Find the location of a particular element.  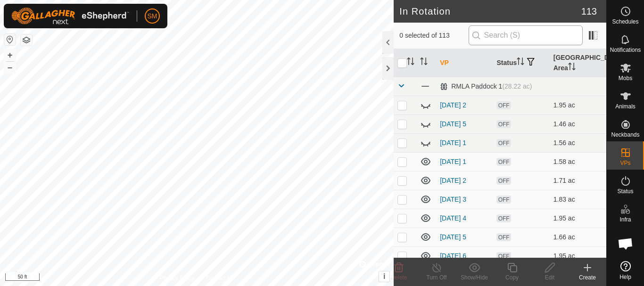

th: VP is located at coordinates (464, 63).